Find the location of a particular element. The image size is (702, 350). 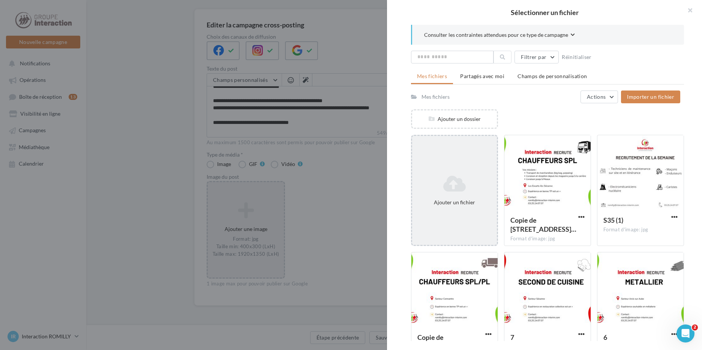

button: Importer un fichier is located at coordinates (651, 97).